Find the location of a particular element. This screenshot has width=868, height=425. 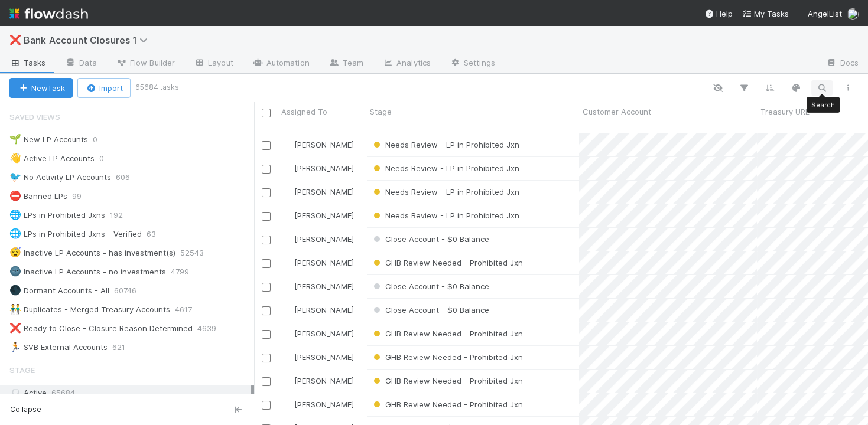

span: 606 is located at coordinates (129, 177).